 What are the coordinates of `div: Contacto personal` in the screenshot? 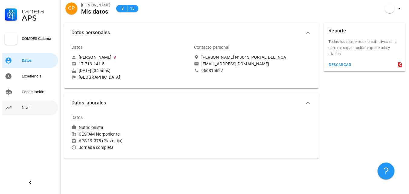 It's located at (212, 47).